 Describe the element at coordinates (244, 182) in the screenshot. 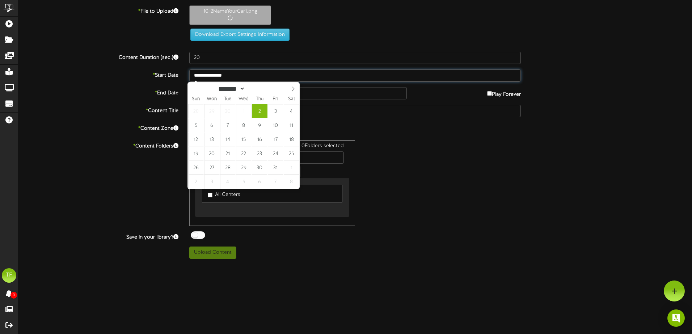

I see `span: November 5, 2025` at that location.